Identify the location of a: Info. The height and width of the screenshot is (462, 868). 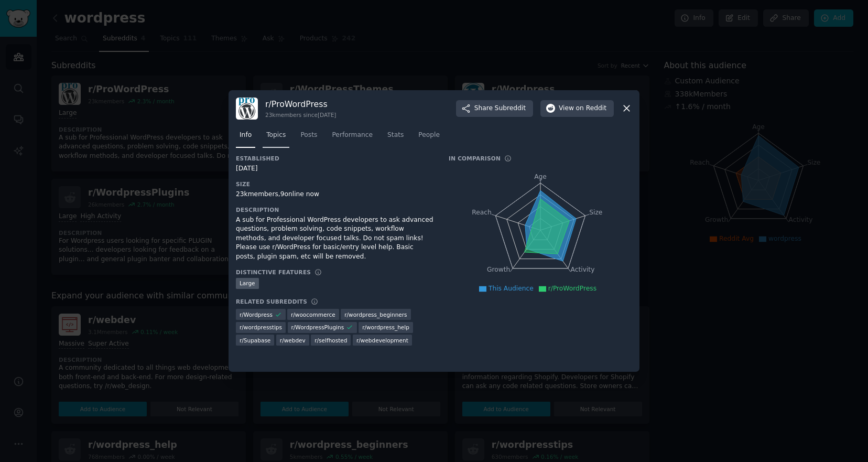
(245, 137).